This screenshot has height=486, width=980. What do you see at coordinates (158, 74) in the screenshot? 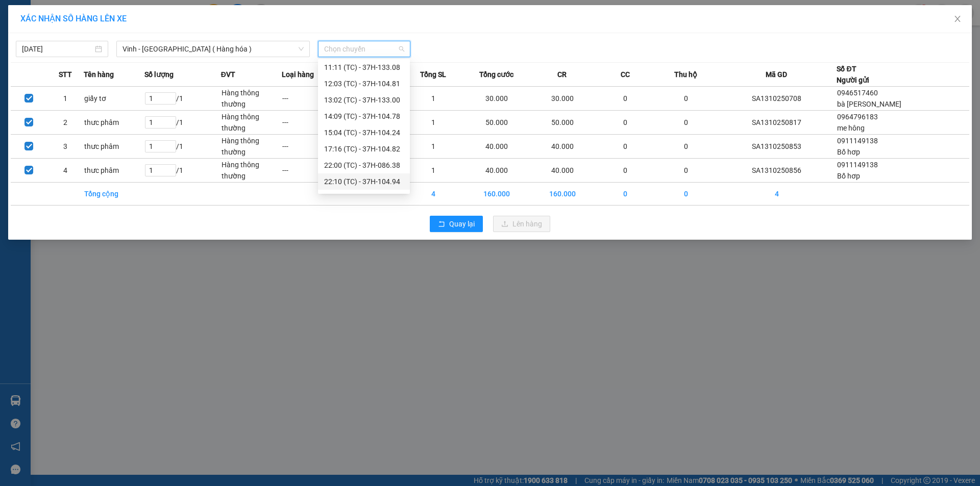
I see `span: Số lượng` at bounding box center [158, 74].